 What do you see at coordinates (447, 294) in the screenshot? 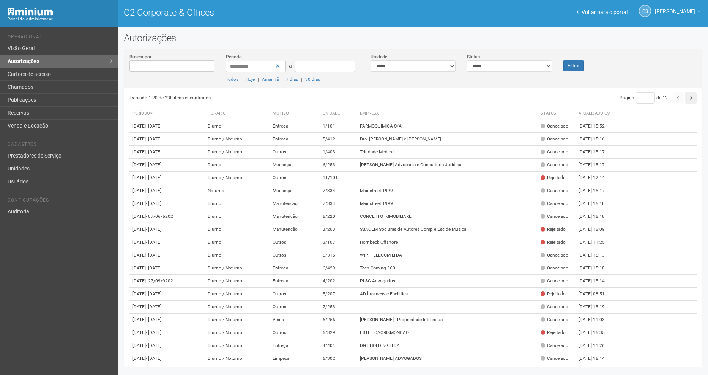
I see `td: AD business e Facilities` at bounding box center [447, 294].